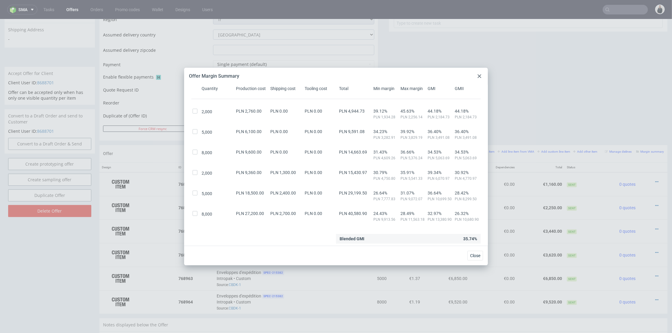 The image size is (672, 333). I want to click on button: Force CRM resync, so click(153, 109).